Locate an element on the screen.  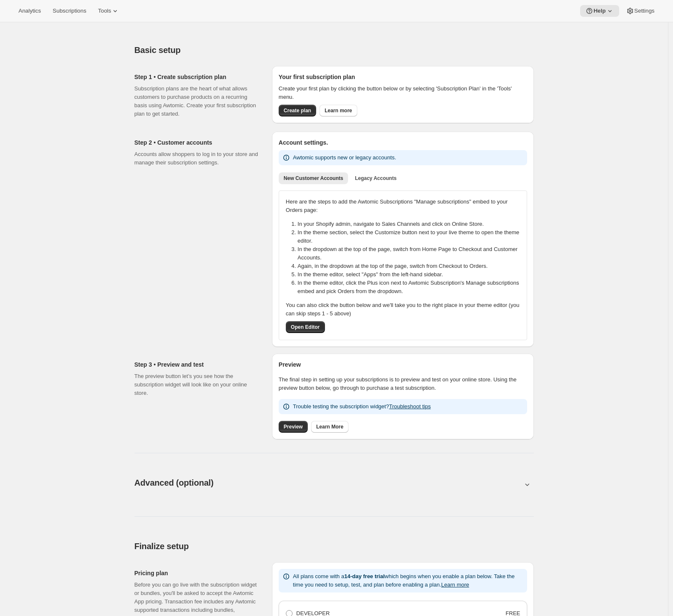
a: Learn more is located at coordinates (338, 110).